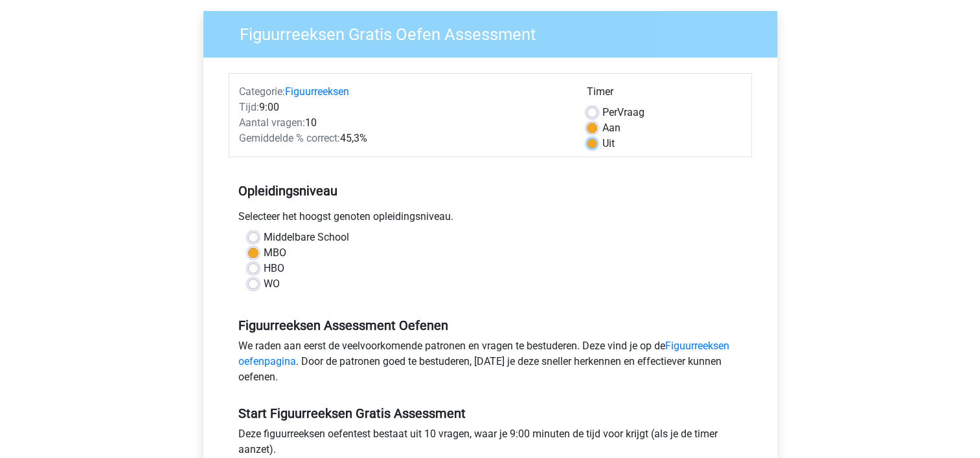 The image size is (980, 458). I want to click on span: Aantal vragen:, so click(272, 122).